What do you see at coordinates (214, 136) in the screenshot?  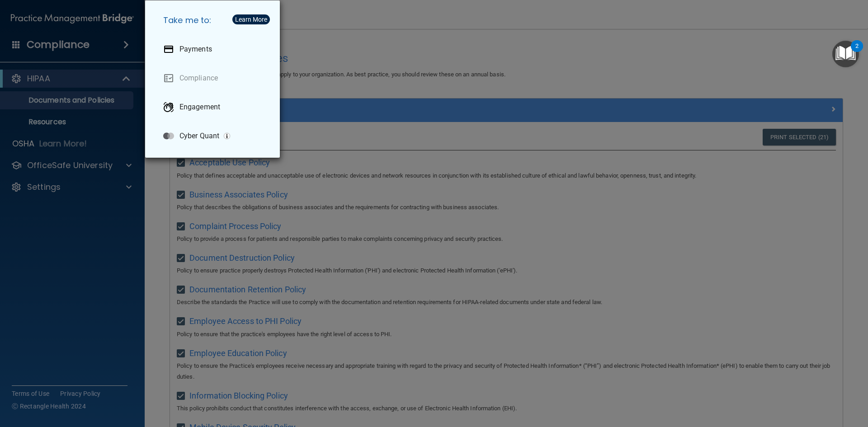 I see `a: Cyber Quant` at bounding box center [214, 136].